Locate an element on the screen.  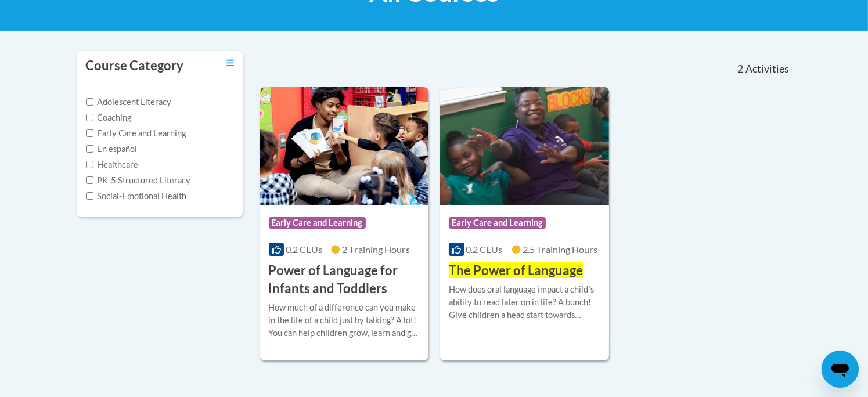
a: Toggle collapse is located at coordinates (230, 63).